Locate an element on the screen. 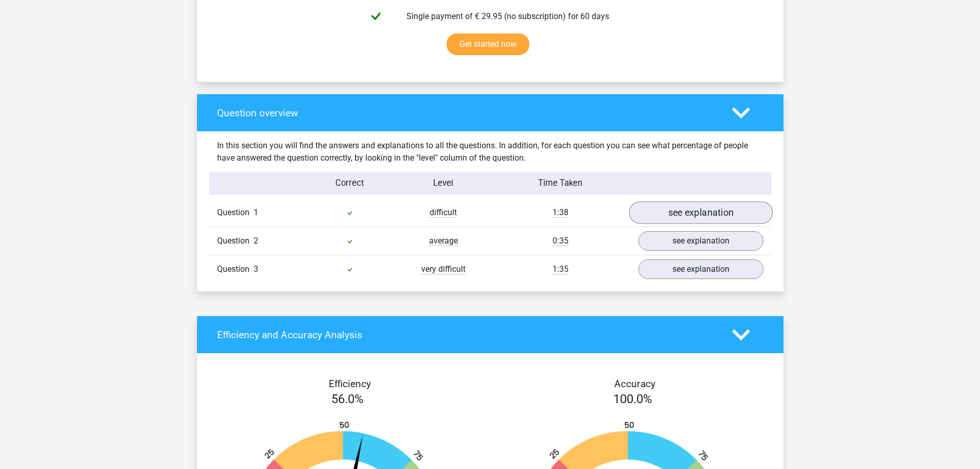  a: Get started now is located at coordinates (488, 44).